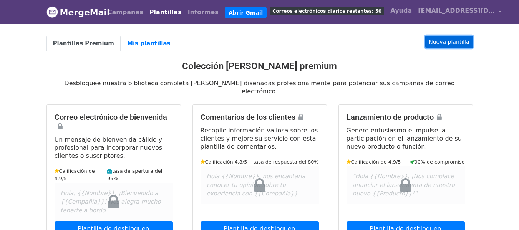  What do you see at coordinates (246, 13) in the screenshot?
I see `a: Abrir Gmail` at bounding box center [246, 13].